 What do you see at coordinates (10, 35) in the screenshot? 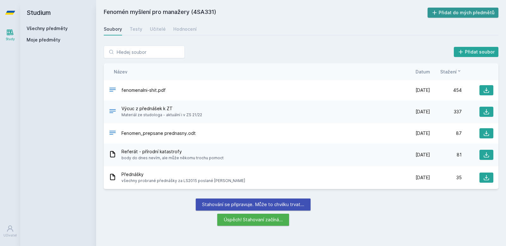
I see `a: Study` at bounding box center [10, 35].